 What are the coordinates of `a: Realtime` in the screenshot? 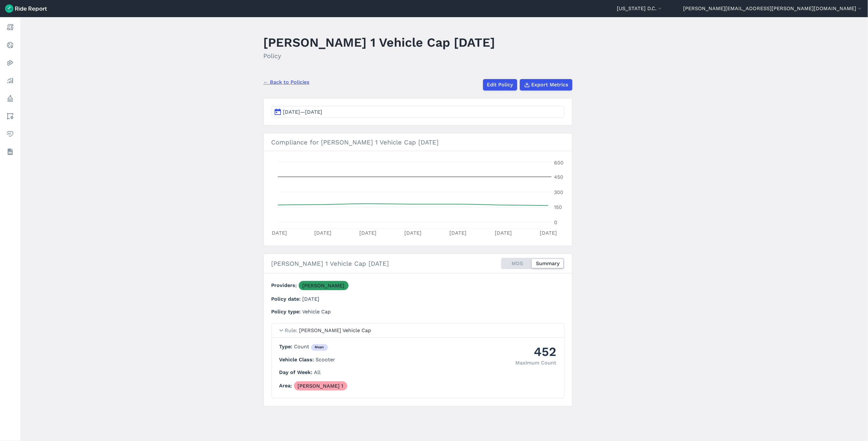 It's located at (10, 45).